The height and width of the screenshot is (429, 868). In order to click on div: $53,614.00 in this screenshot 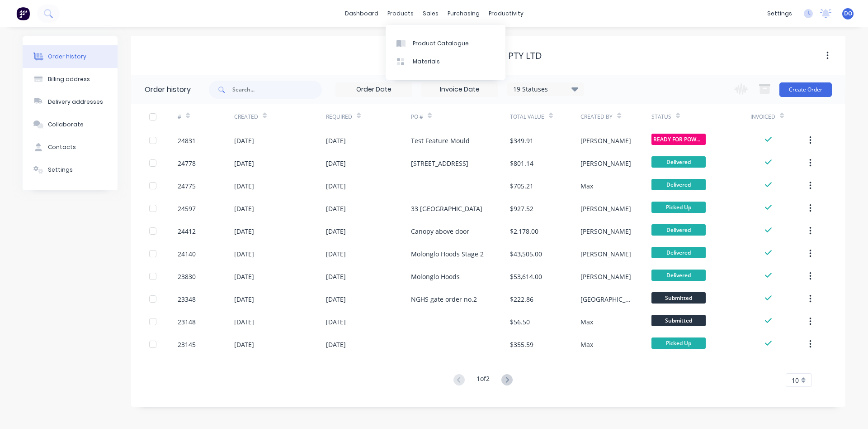, I will do `click(526, 276)`.